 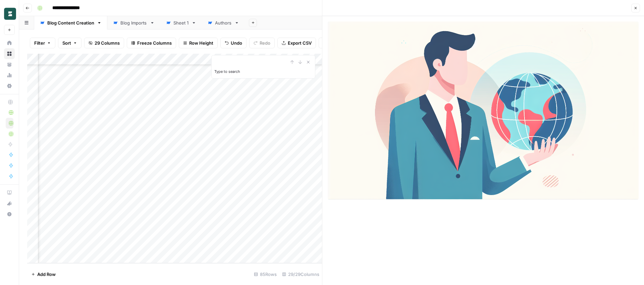 I want to click on span: Row Height, so click(x=201, y=43).